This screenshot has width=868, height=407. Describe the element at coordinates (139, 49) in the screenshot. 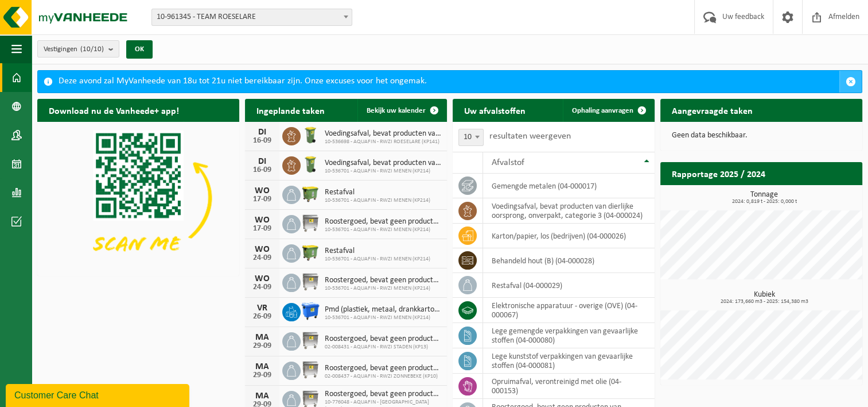

I see `button: OK` at that location.